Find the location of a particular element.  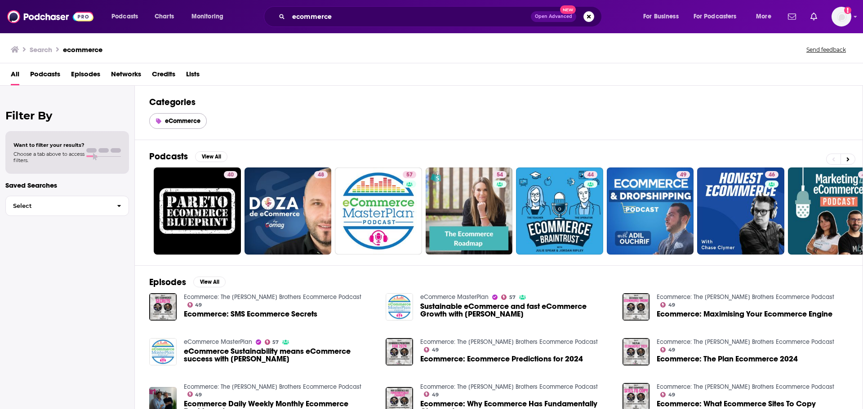

span: Select is located at coordinates (58, 206).